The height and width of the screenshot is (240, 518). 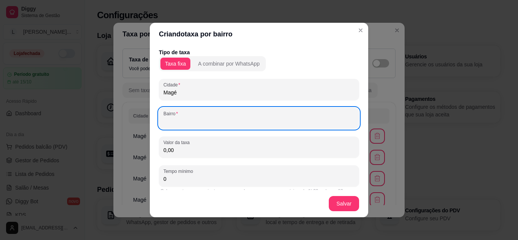 What do you see at coordinates (173, 85) in the screenshot?
I see `label: Cidade` at bounding box center [173, 85].